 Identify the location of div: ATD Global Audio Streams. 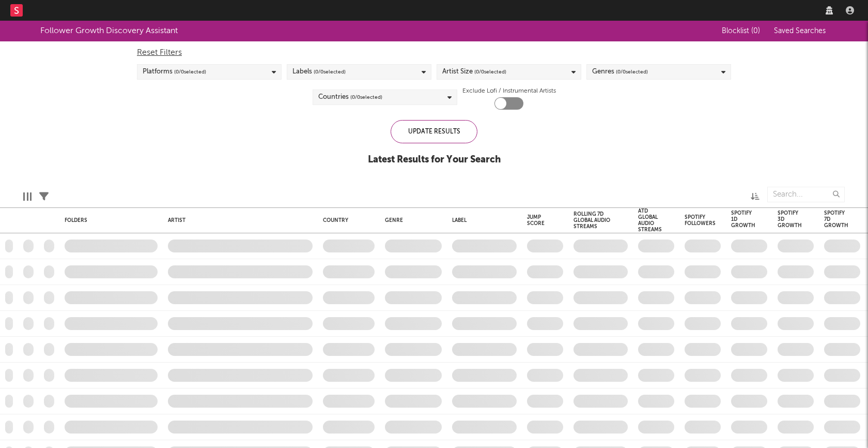
(651, 221).